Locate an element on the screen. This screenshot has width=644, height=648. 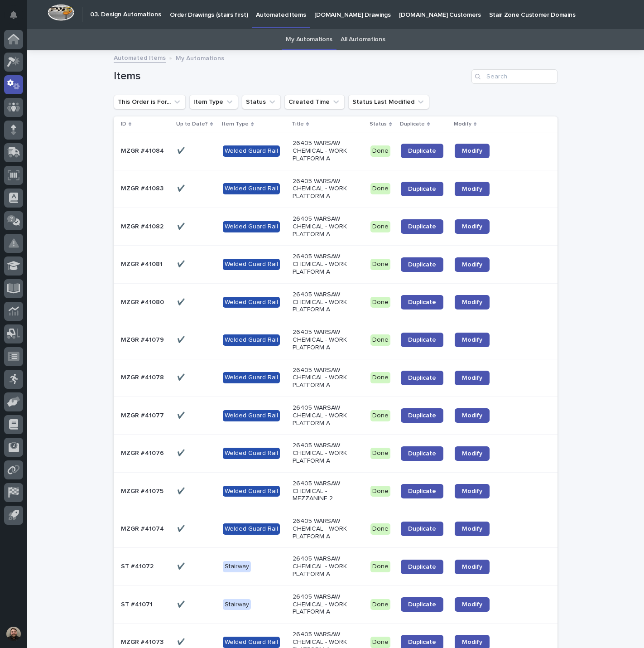
h2: 03. Design Automations is located at coordinates (125, 15).